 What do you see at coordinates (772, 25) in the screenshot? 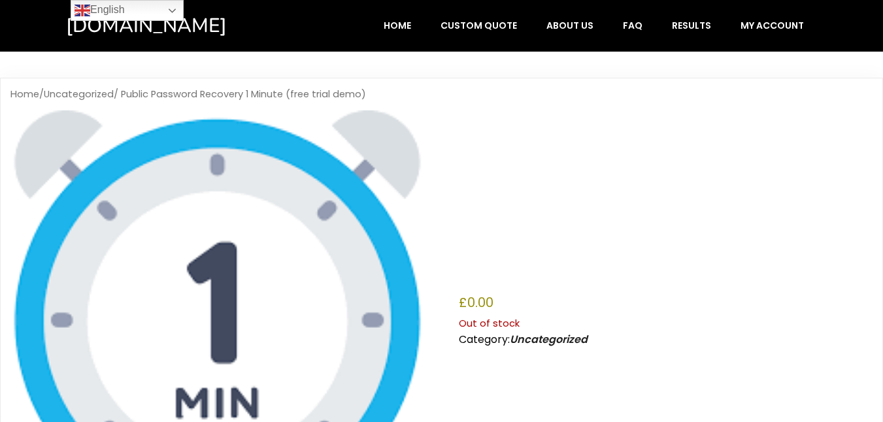
I see `span: My account` at bounding box center [772, 25].